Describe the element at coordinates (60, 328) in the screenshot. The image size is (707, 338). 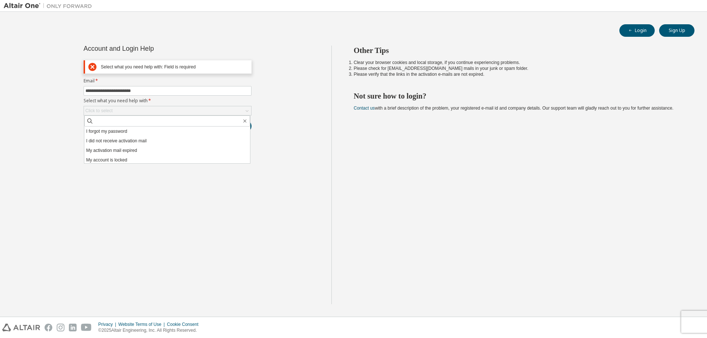
I see `img: instagram.svg` at that location.